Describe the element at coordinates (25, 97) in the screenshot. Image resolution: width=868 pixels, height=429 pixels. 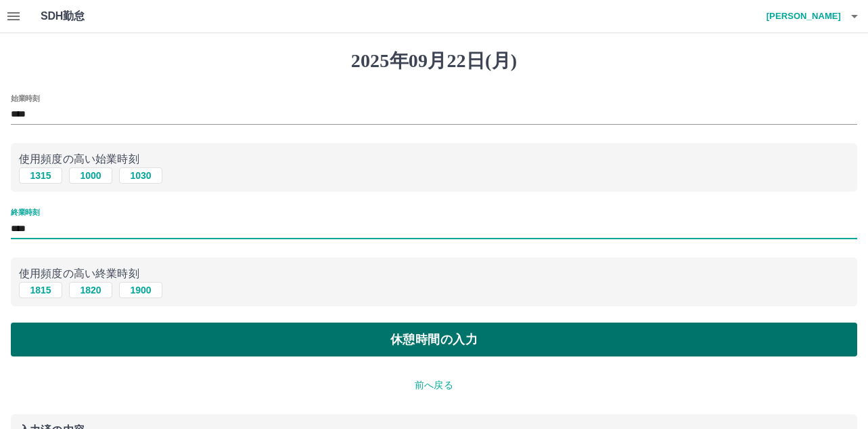
I see `label: 始業時刻` at that location.